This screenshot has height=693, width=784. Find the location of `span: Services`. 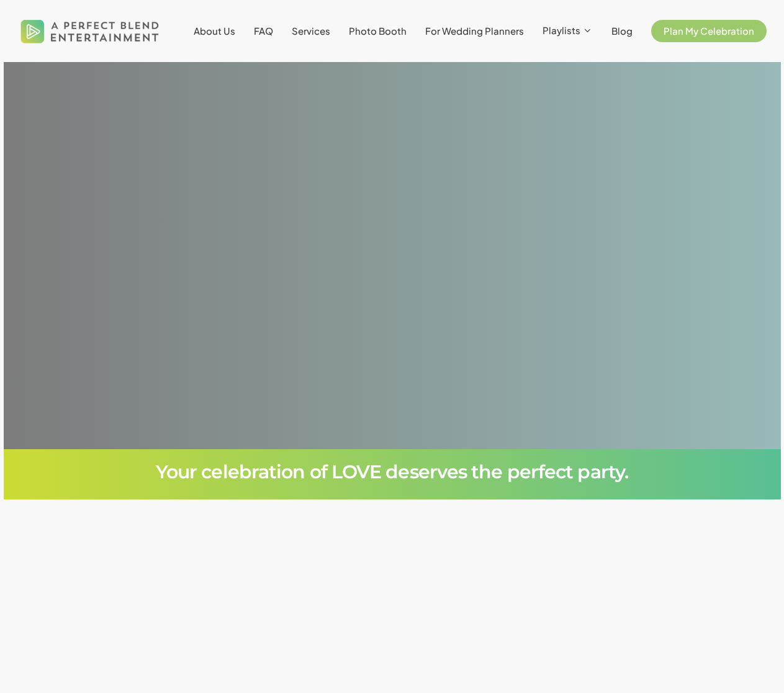

span: Services is located at coordinates (311, 30).